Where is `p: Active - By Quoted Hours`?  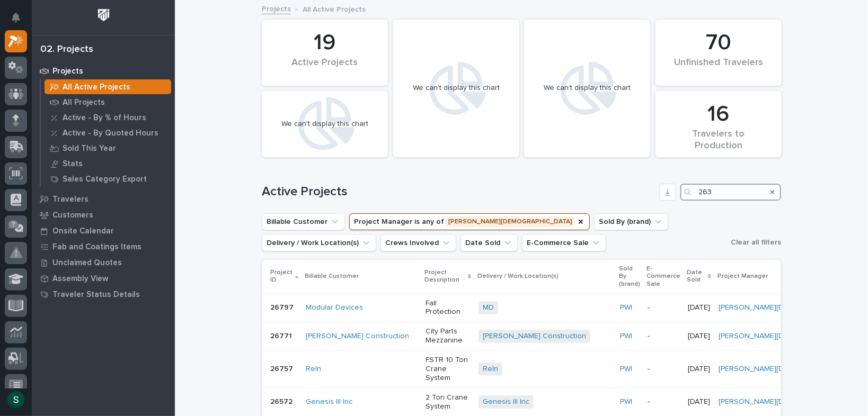
p: Active - By Quoted Hours is located at coordinates (110, 133).